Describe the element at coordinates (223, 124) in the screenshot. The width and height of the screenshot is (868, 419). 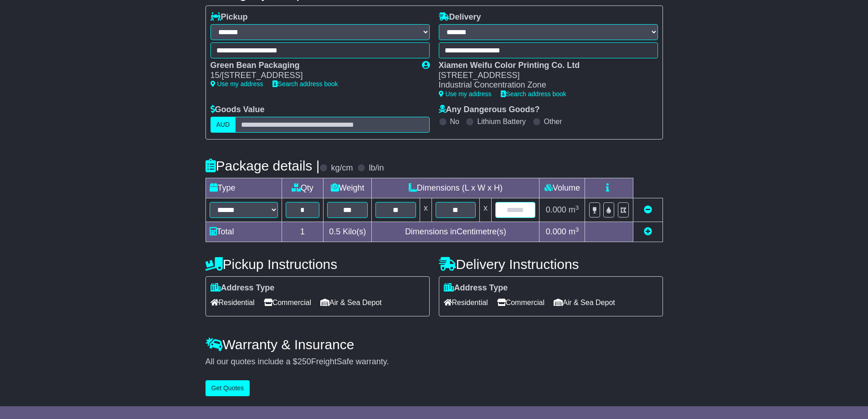
I see `label: AUD` at that location.